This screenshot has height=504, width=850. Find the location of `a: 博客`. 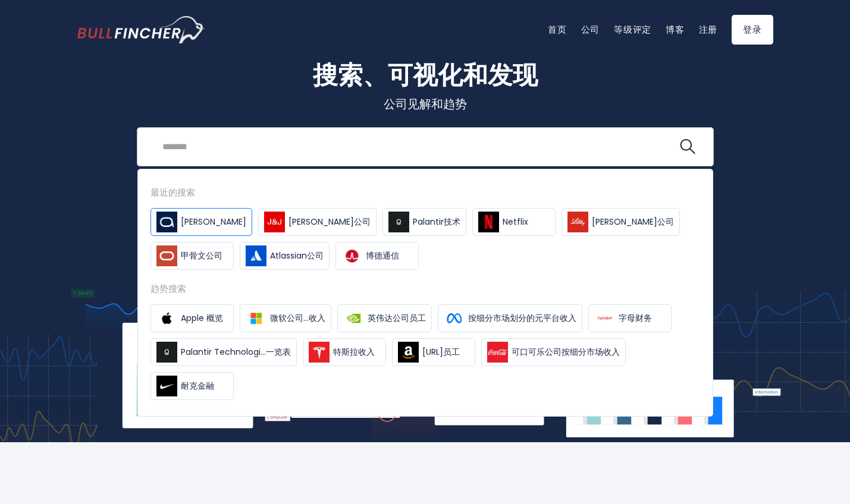

a: 博客 is located at coordinates (675, 29).